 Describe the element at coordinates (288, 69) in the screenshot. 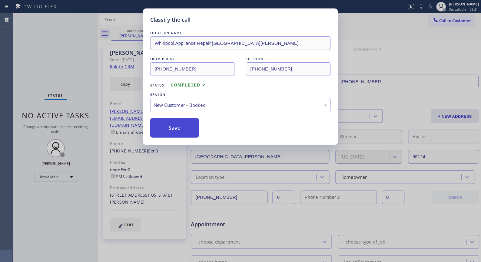

I see `input: To phone` at that location.